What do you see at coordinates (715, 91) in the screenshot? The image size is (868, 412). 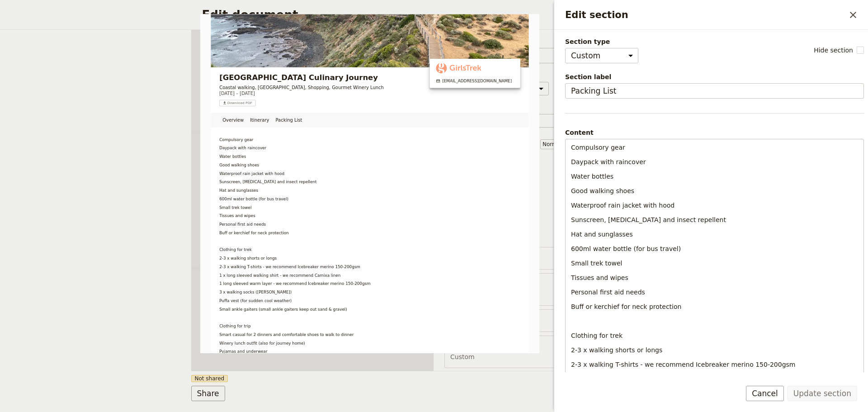 I see `input: Section label` at bounding box center [715, 91].